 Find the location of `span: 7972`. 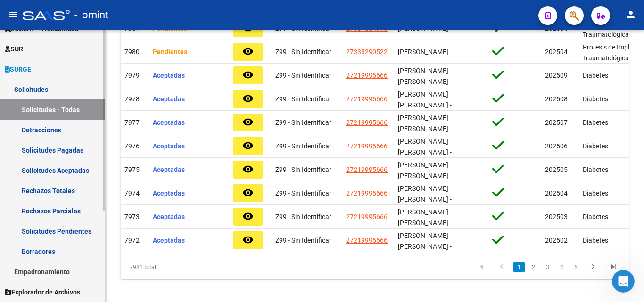

span: 7972 is located at coordinates (132, 241).